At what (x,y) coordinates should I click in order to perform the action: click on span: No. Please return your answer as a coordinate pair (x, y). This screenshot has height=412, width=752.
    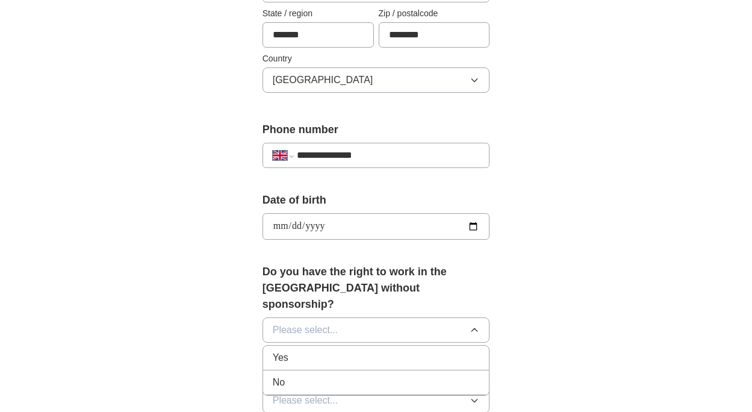
    Looking at the image, I should click on (279, 382).